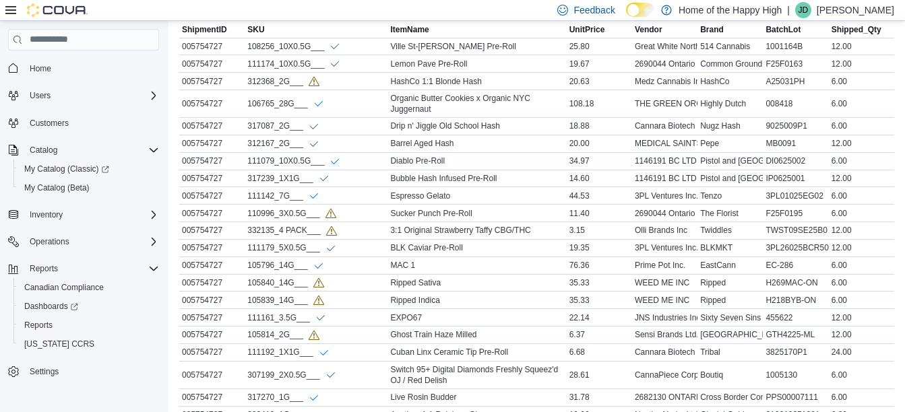 The width and height of the screenshot is (905, 412). What do you see at coordinates (288, 179) in the screenshot?
I see `div: 317239_1X1G___` at bounding box center [288, 179].